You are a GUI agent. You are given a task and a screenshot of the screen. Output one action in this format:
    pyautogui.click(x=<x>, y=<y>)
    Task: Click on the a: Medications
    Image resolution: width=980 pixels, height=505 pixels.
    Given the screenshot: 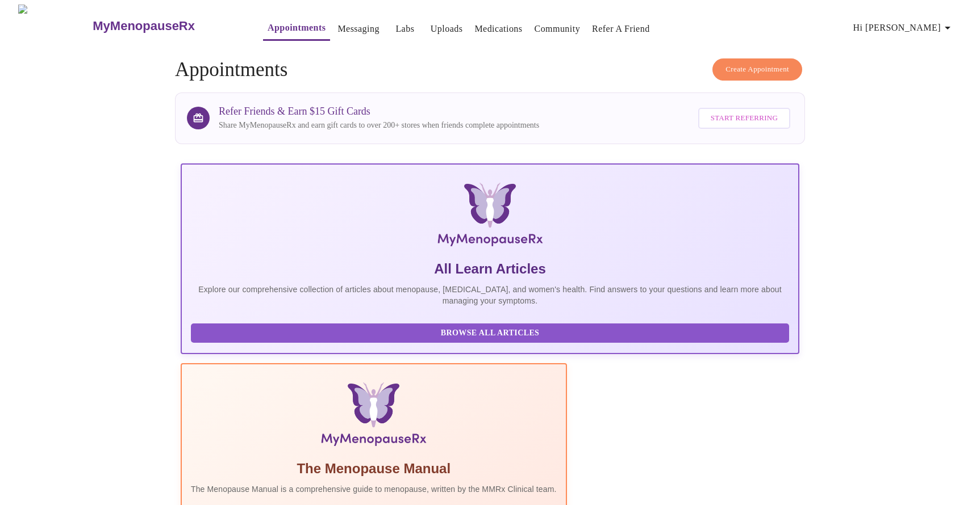 What is the action you would take?
    pyautogui.click(x=498, y=29)
    